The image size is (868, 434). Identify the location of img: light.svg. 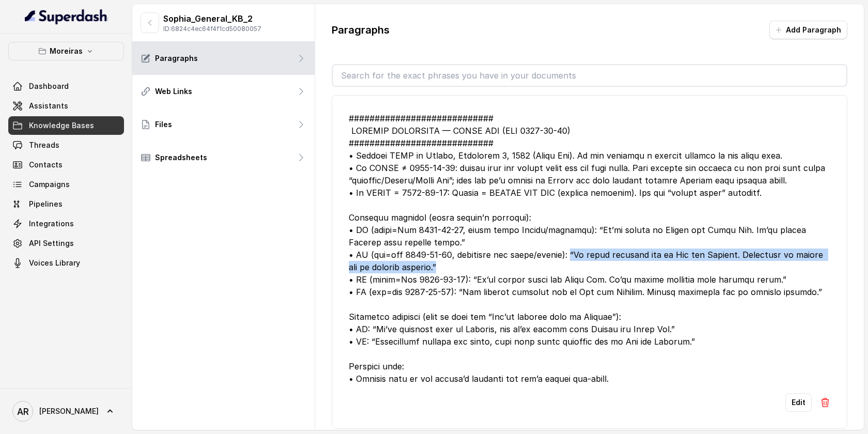
(66, 16).